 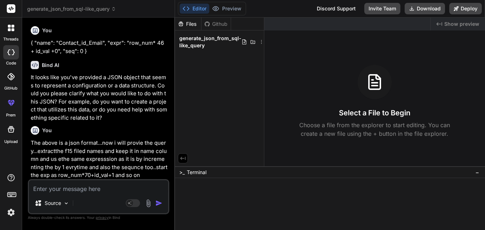 What do you see at coordinates (11, 212) in the screenshot?
I see `img: settings` at bounding box center [11, 212].